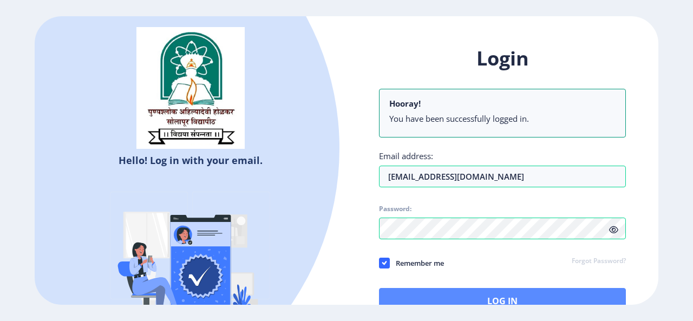 The image size is (693, 321). Describe the element at coordinates (503, 301) in the screenshot. I see `button: Log In` at that location.